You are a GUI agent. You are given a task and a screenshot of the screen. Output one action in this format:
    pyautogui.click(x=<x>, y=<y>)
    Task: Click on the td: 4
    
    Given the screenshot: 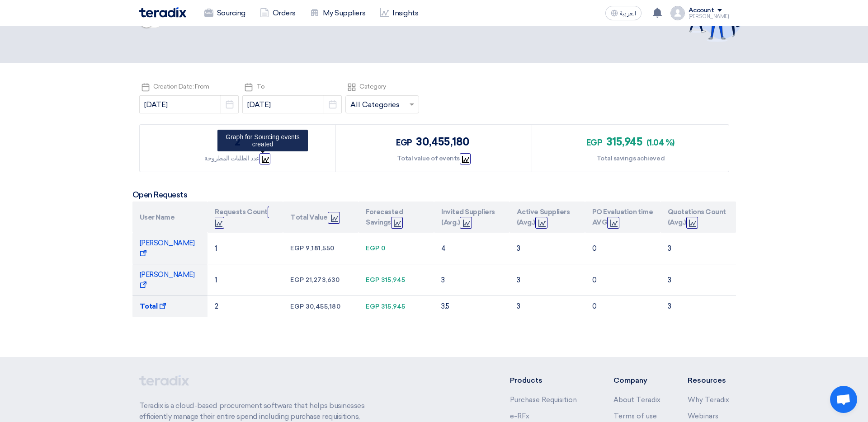 What is the action you would take?
    pyautogui.click(x=471, y=248)
    